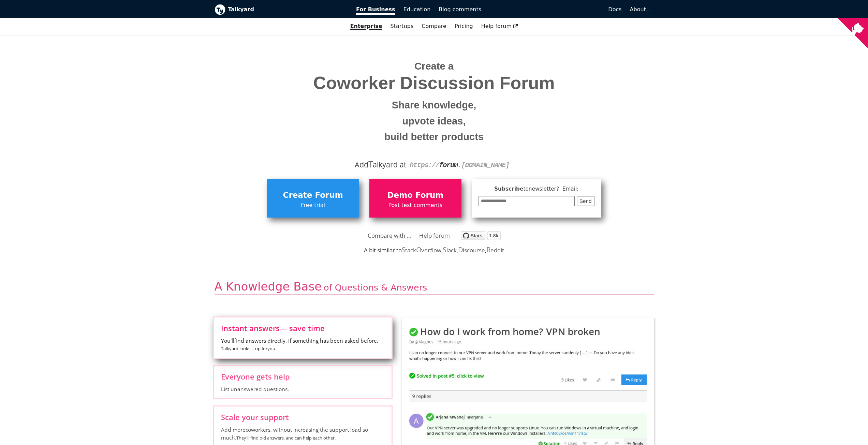  Describe the element at coordinates (551, 189) in the screenshot. I see `span: to newsletter ? Email:` at that location.